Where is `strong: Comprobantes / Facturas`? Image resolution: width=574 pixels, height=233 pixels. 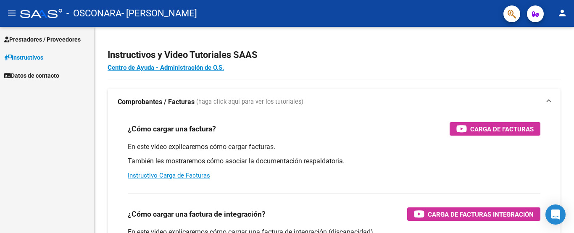
strong: Comprobantes / Facturas is located at coordinates (156, 102).